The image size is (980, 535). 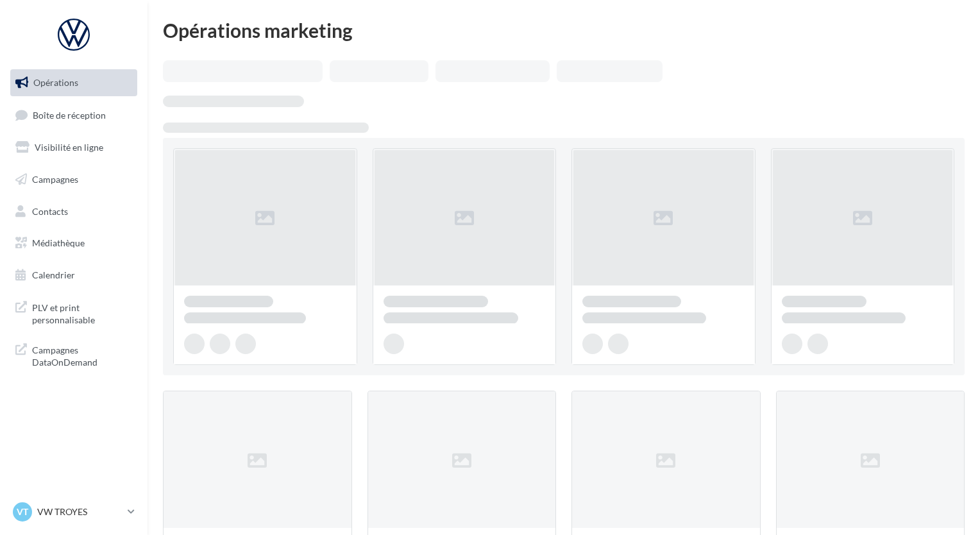 What do you see at coordinates (69, 114) in the screenshot?
I see `span: Boîte de réception` at bounding box center [69, 114].